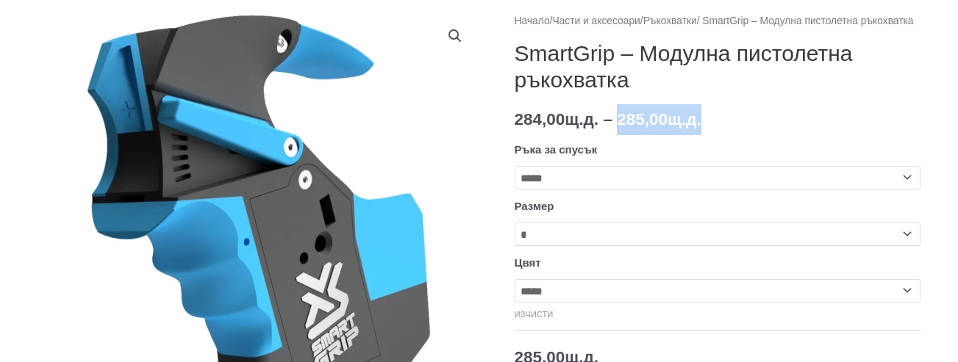  I want to click on font: Размер, so click(534, 206).